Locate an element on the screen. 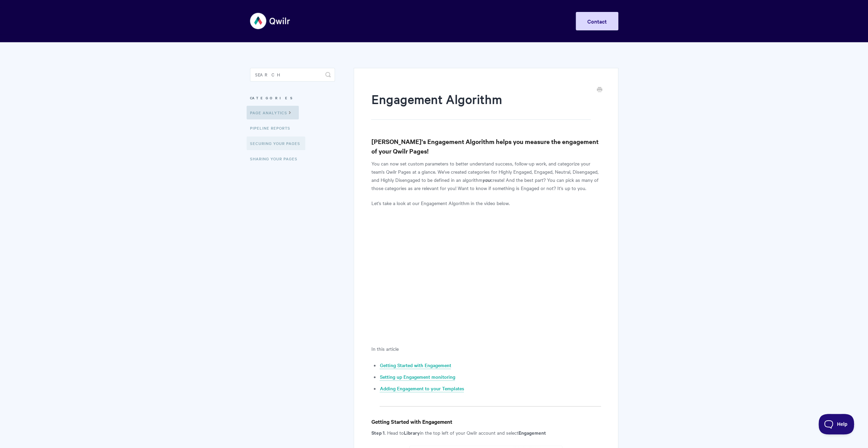  strong: Engagement is located at coordinates (532, 432).